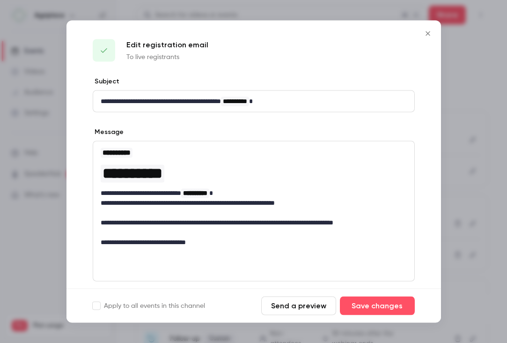 This screenshot has height=343, width=507. I want to click on label: Message, so click(108, 132).